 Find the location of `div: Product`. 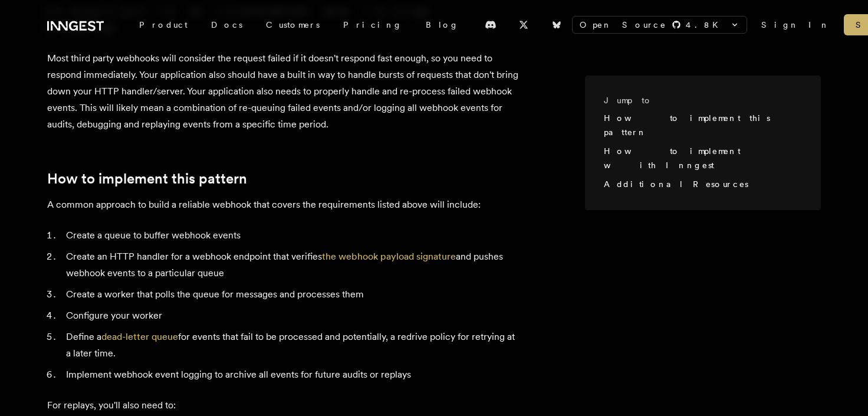

div: Product is located at coordinates (163, 25).